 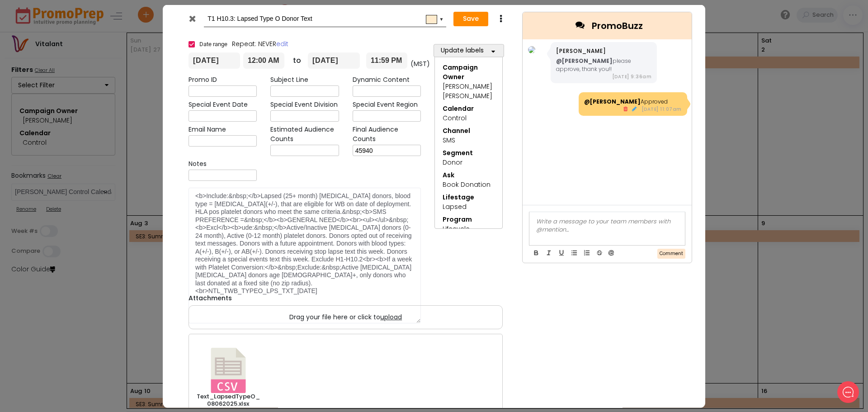 I want to click on div: please approve, thank you!!, so click(x=604, y=65).